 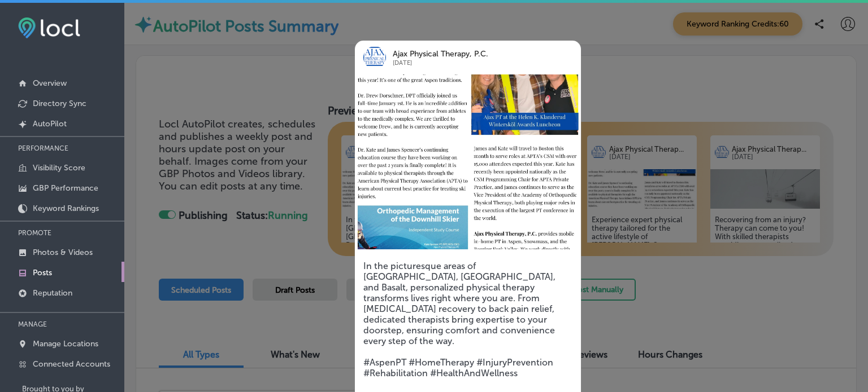 What do you see at coordinates (53, 293) in the screenshot?
I see `p: Reputation` at bounding box center [53, 293].